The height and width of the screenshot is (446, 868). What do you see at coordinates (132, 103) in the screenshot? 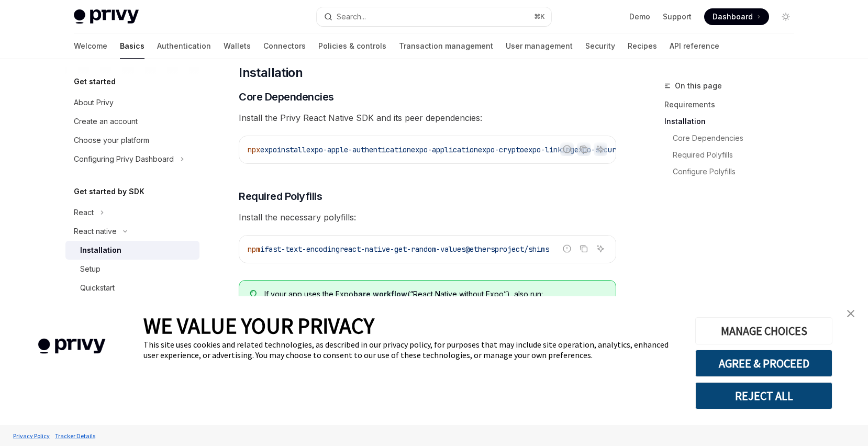
I see `a: About Privy` at bounding box center [132, 103].